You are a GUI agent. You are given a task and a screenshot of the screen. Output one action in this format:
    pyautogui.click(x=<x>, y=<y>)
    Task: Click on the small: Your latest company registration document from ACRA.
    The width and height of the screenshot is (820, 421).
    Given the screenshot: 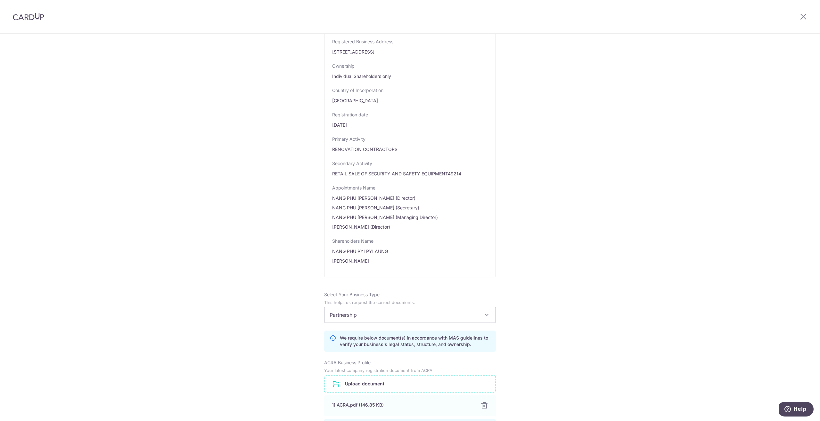 What is the action you would take?
    pyautogui.click(x=379, y=370)
    